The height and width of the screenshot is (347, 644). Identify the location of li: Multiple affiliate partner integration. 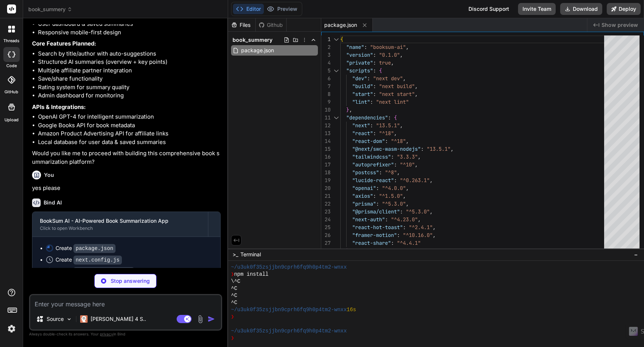
(129, 71).